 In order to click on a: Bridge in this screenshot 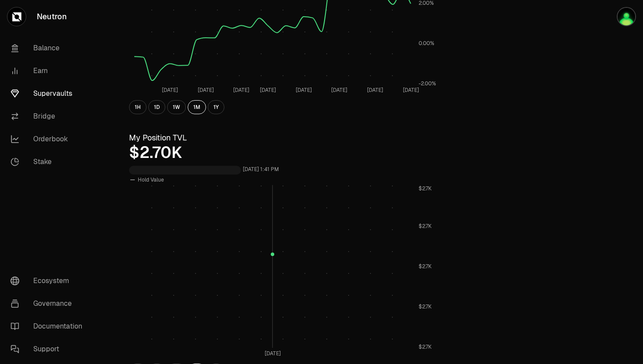, I will do `click(49, 117)`.